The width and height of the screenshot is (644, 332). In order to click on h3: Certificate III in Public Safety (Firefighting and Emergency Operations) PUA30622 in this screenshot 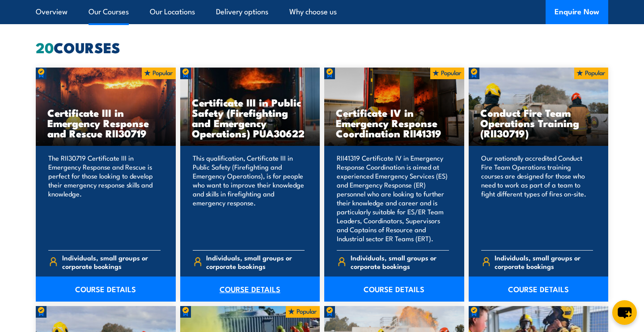, I will do `click(250, 118)`.